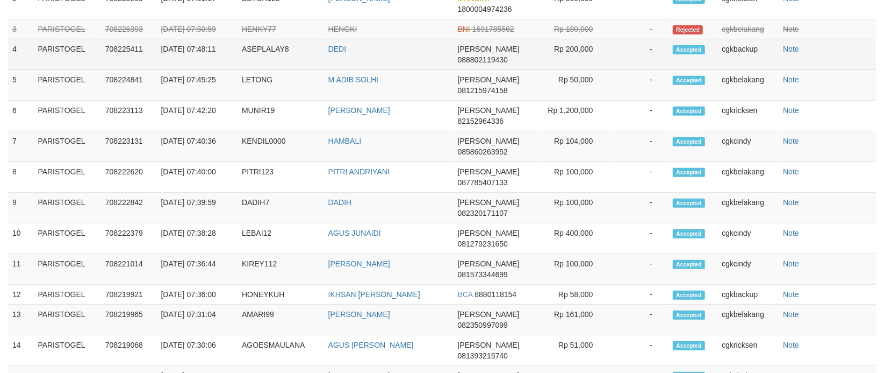 The width and height of the screenshot is (884, 373). Describe the element at coordinates (20, 54) in the screenshot. I see `td: 4` at that location.